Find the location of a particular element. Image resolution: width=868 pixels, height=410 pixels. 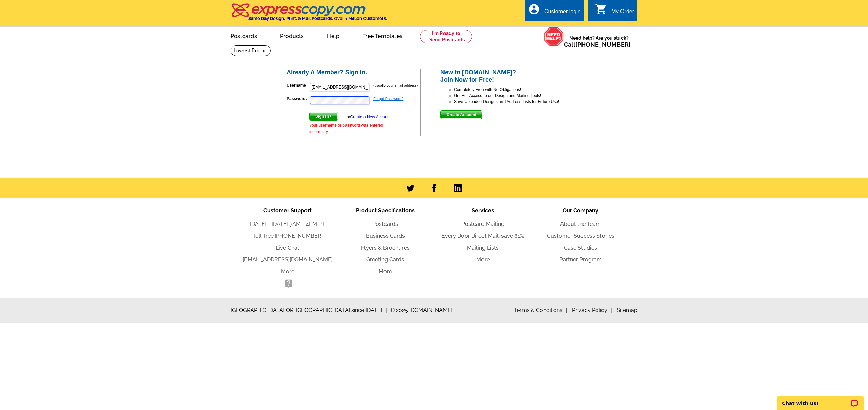

li: Completely Free with No Obligations! is located at coordinates (518, 89).